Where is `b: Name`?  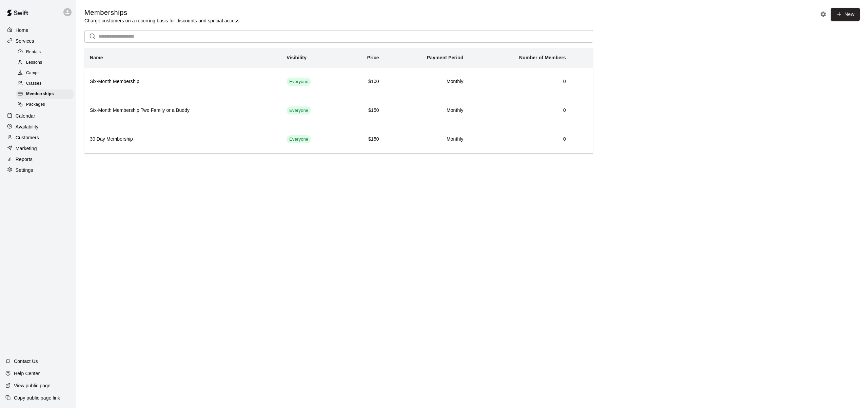
b: Name is located at coordinates (96, 58).